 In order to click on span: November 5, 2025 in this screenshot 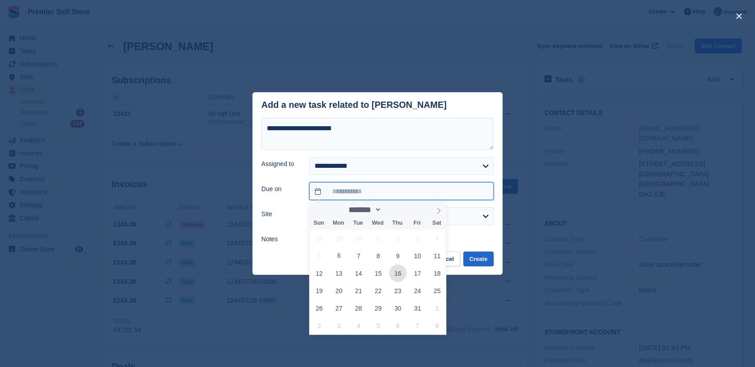, I will do `click(378, 325)`.